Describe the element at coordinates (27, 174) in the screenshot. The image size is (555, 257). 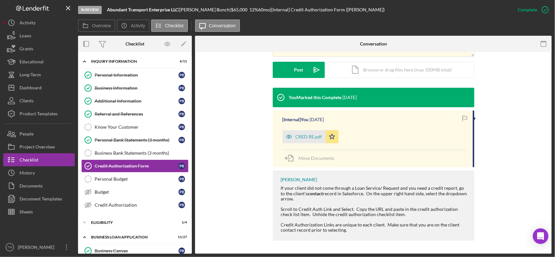
I see `div: History` at that location.